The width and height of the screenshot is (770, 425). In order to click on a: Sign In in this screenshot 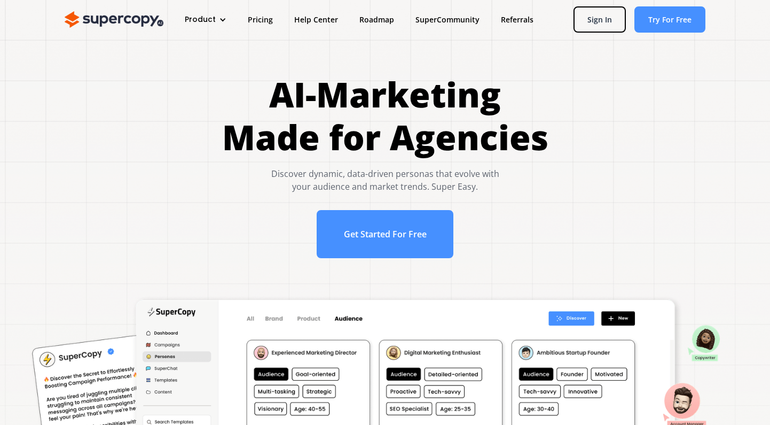, I will do `click(600, 19)`.